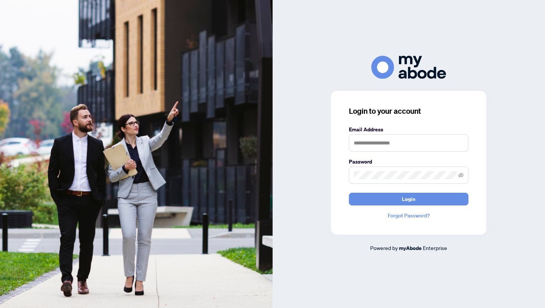  What do you see at coordinates (409, 215) in the screenshot?
I see `a: Forgot Password?` at bounding box center [409, 215].